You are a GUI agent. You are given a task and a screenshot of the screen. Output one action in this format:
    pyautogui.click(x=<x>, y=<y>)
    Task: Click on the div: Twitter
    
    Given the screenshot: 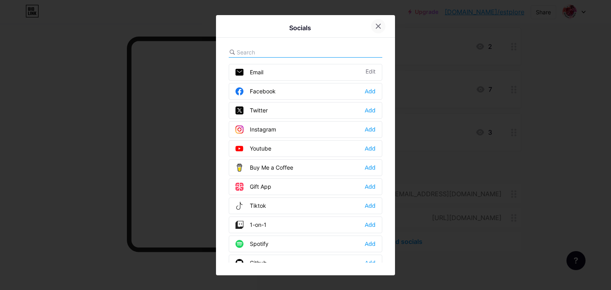 What is the action you would take?
    pyautogui.click(x=251, y=111)
    